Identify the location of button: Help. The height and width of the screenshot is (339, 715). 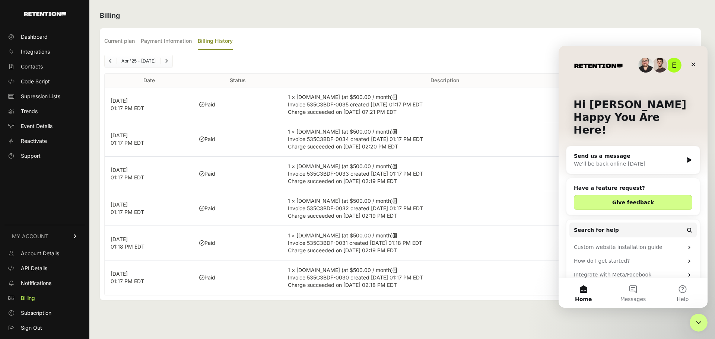
(124, 247).